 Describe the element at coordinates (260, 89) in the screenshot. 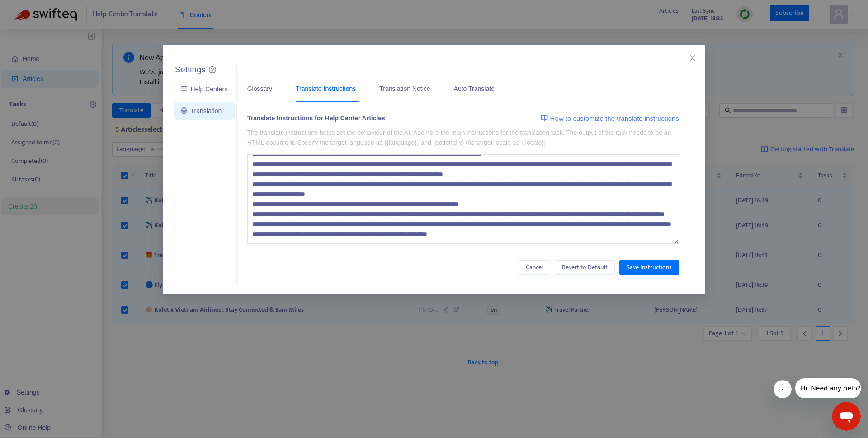

I see `div: Glossary` at that location.